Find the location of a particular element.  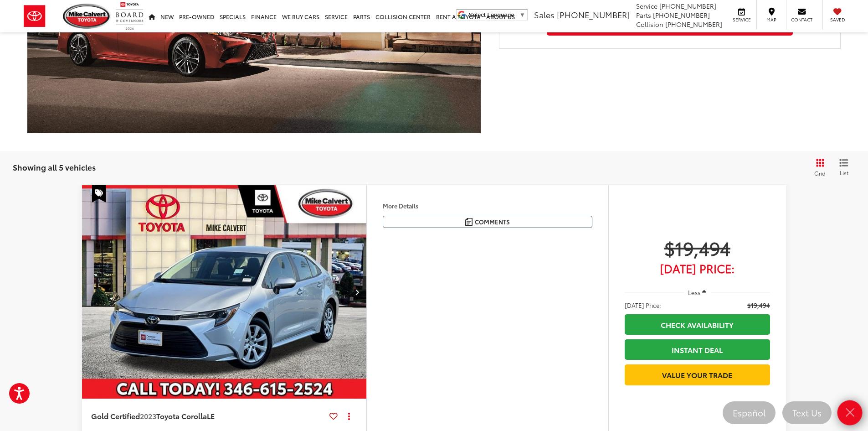

span: dropdown dots is located at coordinates (349, 416).